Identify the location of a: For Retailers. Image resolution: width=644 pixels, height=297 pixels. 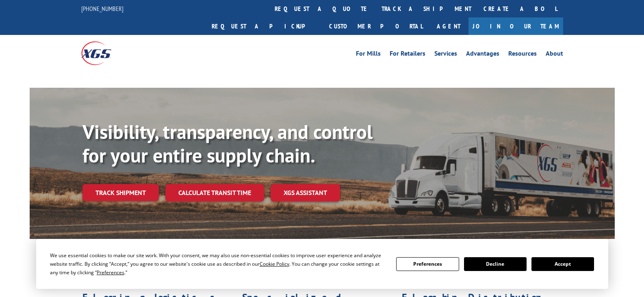
(407, 55).